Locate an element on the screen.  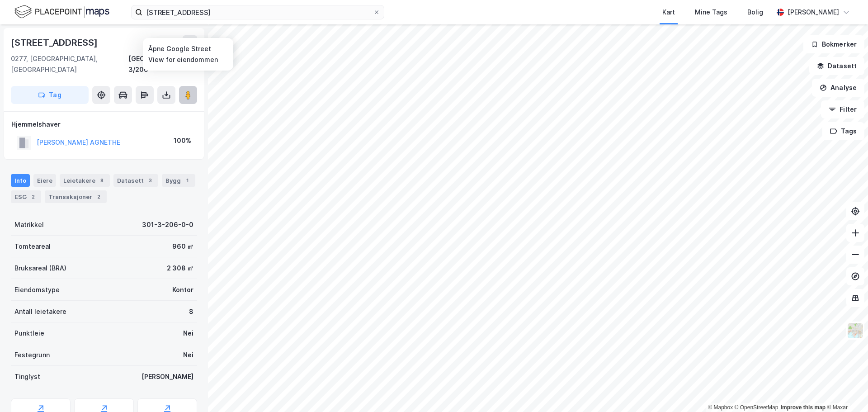
div: Bruksareal (BRA) is located at coordinates (40, 268).